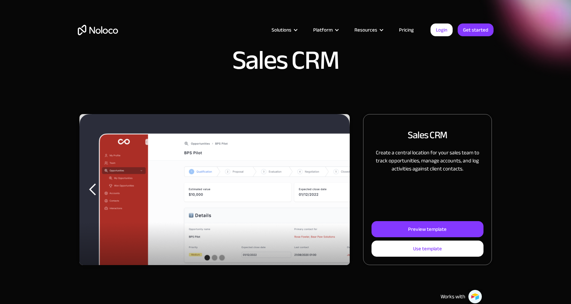 The image size is (571, 304). I want to click on a: Pricing, so click(407, 30).